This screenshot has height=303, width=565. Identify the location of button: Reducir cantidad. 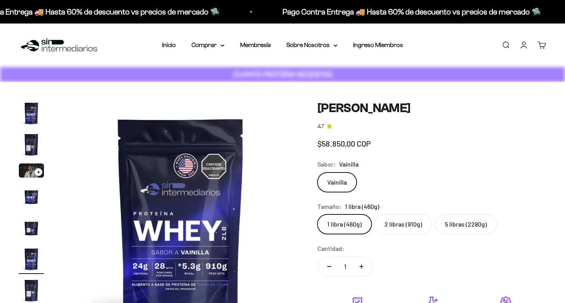
(329, 267).